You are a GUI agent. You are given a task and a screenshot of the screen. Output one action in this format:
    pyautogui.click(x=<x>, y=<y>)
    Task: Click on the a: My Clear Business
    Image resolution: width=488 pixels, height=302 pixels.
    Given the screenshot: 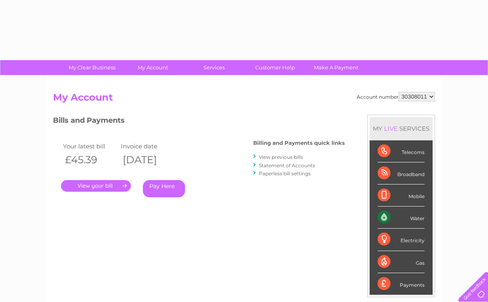 What is the action you would take?
    pyautogui.click(x=92, y=67)
    